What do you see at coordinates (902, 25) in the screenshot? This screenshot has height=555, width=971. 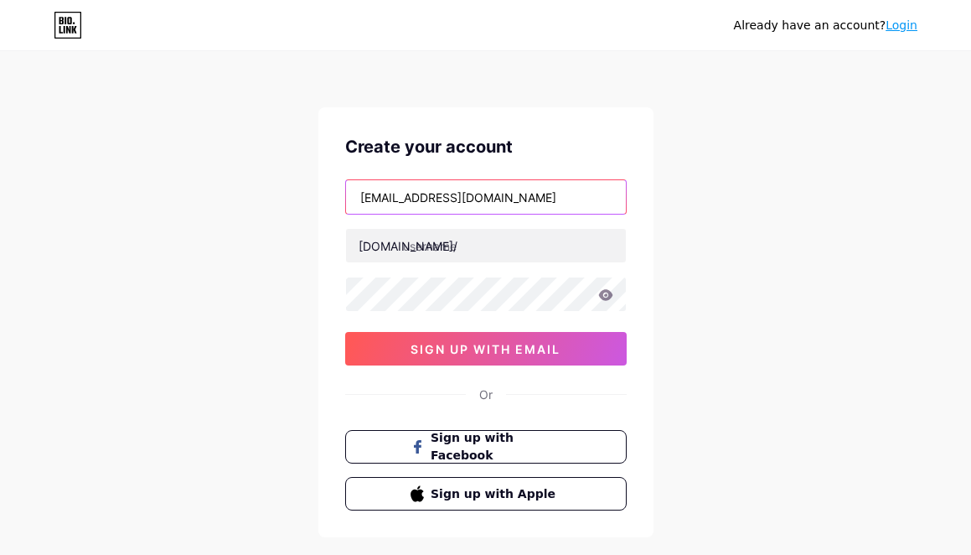 I see `a: Login` at bounding box center [902, 25].